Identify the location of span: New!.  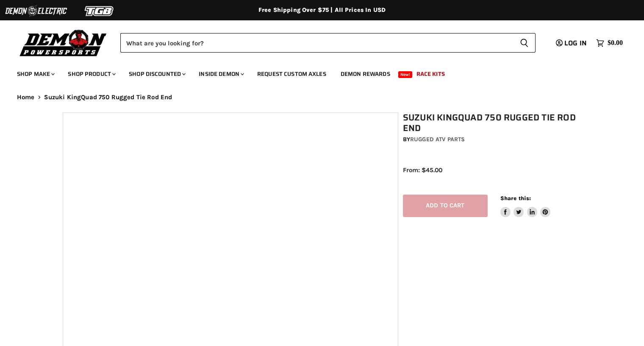
(405, 75).